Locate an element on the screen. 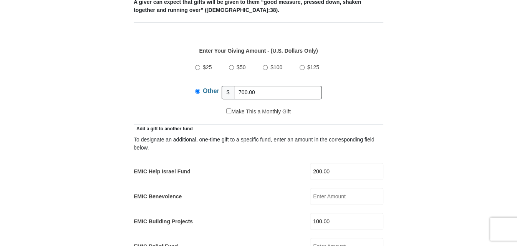 The image size is (517, 246). div: To designate an additional, one-time gift to a specific fund, enter an amount in the correspondin... is located at coordinates (258, 144).